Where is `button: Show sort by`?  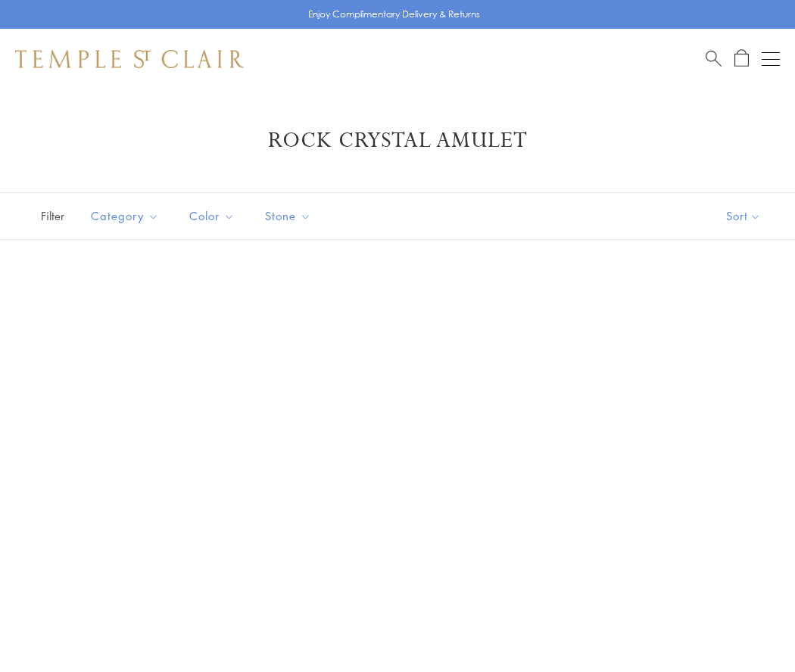 button: Show sort by is located at coordinates (744, 215).